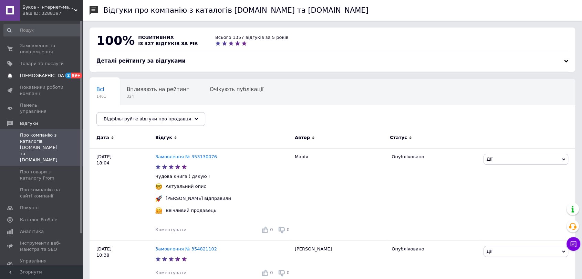 This screenshot has width=582, height=279. What do you see at coordinates (191, 211) in the screenshot?
I see `div: Ввічливий продавець` at bounding box center [191, 211].